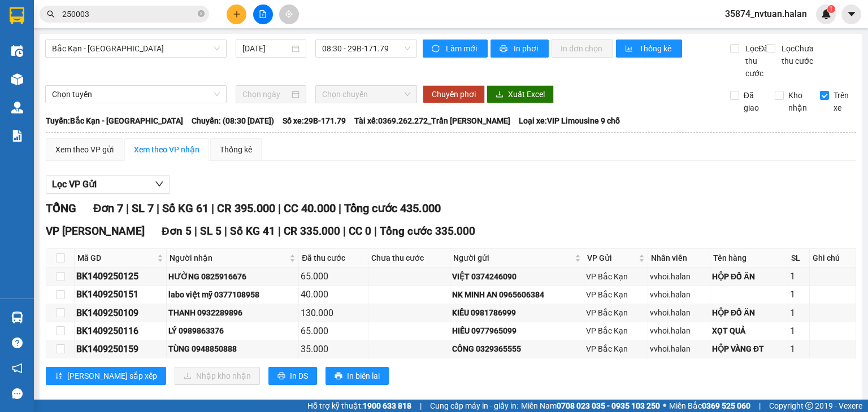 Image resolution: width=868 pixels, height=412 pixels. Describe the element at coordinates (591, 406) in the screenshot. I see `span: Miền Nam` at that location.